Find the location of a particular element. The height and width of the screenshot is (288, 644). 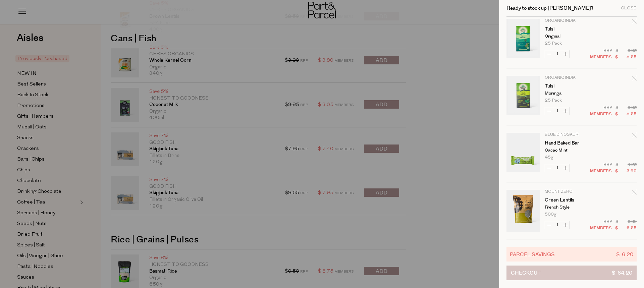

div: Remove Green Lentils is located at coordinates (634, 193).